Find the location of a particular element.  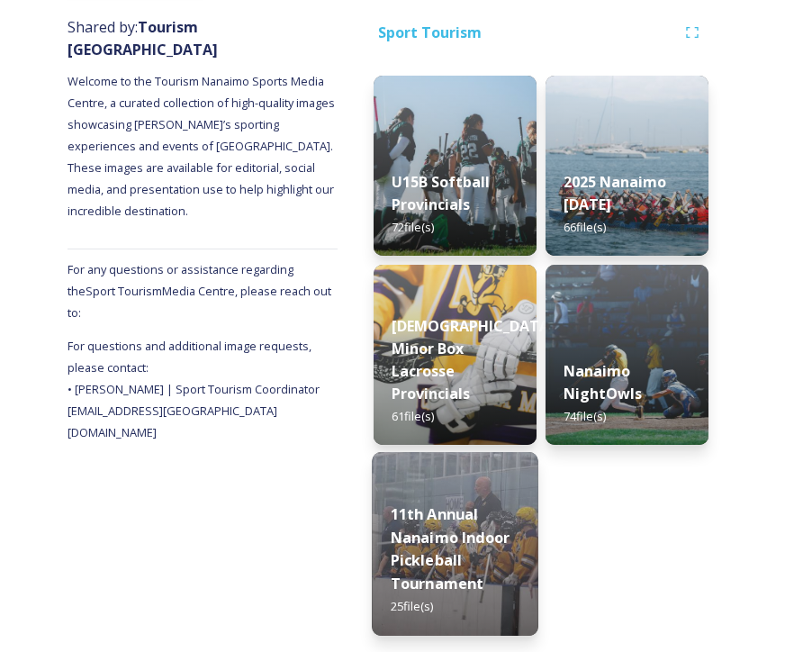

img: ba8f88e3-add2-4ea7-85bb-cf7ee866de0a.jpg is located at coordinates (455, 544).